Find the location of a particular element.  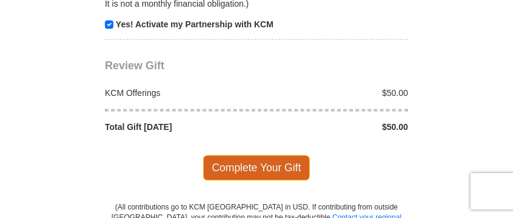

div: KCM Offerings is located at coordinates (178, 93).